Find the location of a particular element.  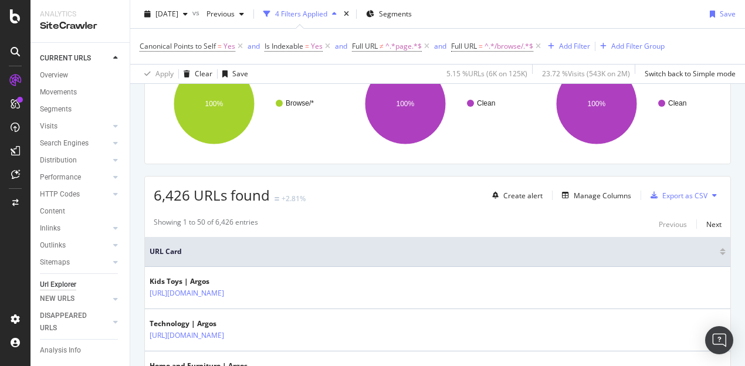

div: Switch back to Simple mode is located at coordinates (690, 73).